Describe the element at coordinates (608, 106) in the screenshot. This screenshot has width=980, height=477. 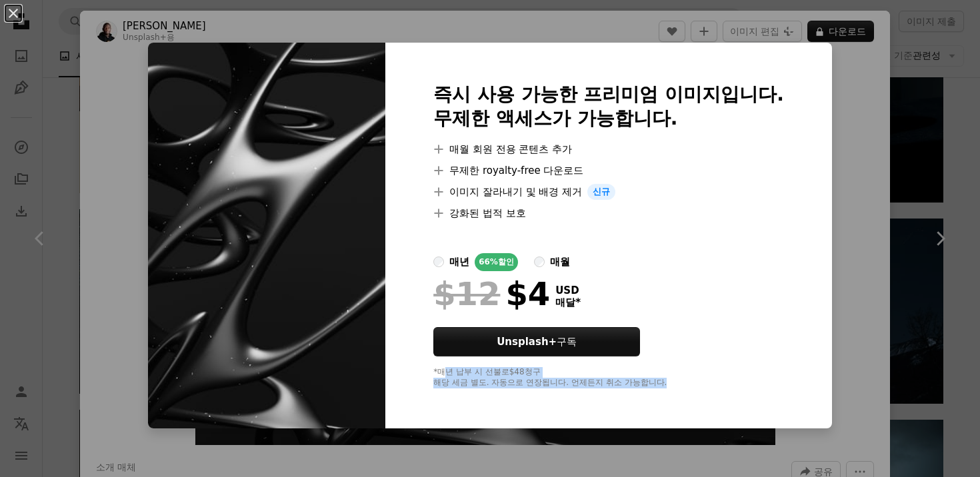
I see `h2: 즉시 사용 가능한 프리미엄 이미지입니다. 무제한 액세스가 가능합니다.` at that location.